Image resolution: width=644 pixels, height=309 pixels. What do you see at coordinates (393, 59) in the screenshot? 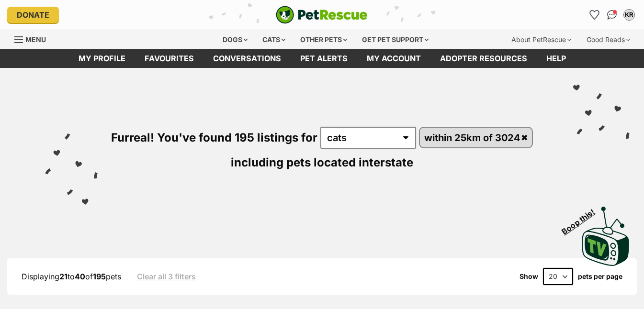
I see `a: My account` at bounding box center [393, 59].